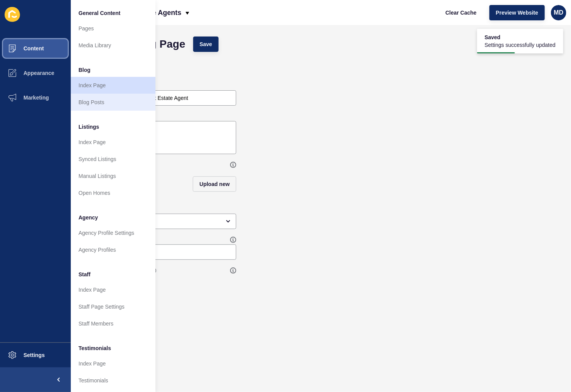  I want to click on span: Settings successfully updated, so click(520, 45).